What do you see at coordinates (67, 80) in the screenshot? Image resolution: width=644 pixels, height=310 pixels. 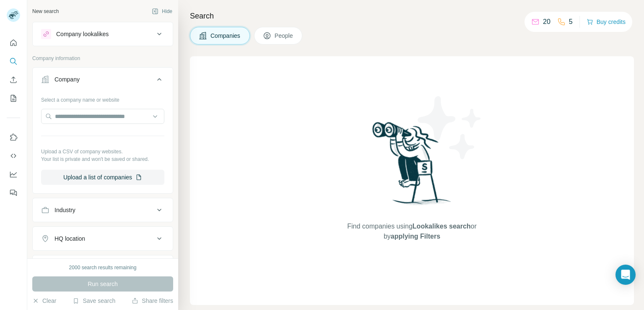 I see `div: Company` at bounding box center [67, 80].